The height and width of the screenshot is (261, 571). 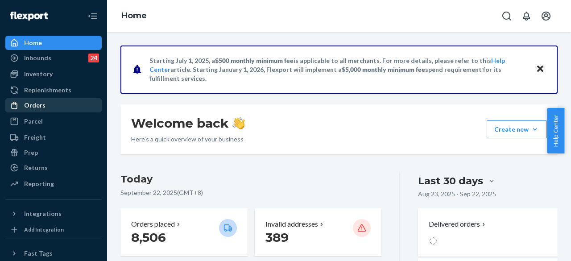 What do you see at coordinates (153, 224) in the screenshot?
I see `p: Orders placed` at bounding box center [153, 224].